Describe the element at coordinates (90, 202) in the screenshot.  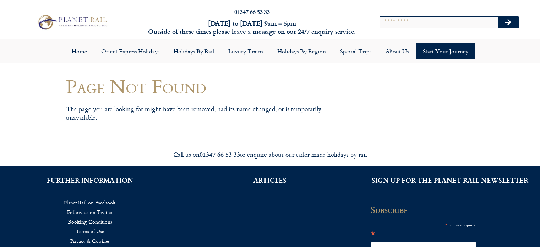
I see `a: Planet Rail on Facebook` at that location.